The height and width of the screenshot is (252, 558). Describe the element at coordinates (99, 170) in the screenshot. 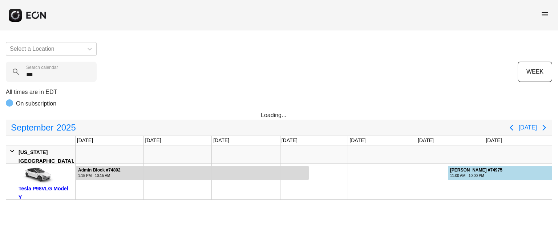

I see `div: Admin Block #74802` at that location.